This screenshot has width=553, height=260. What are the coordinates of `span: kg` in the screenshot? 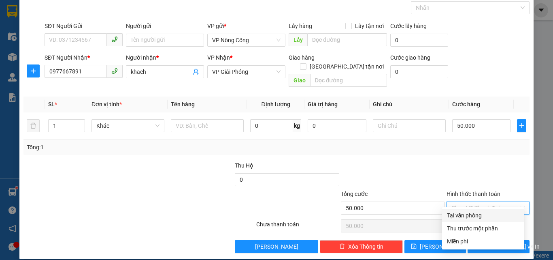 It's located at (297, 126).